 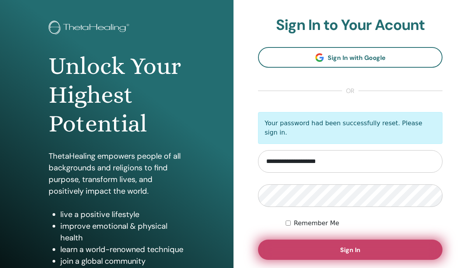 I want to click on li: live a positive lifestyle, so click(x=122, y=214).